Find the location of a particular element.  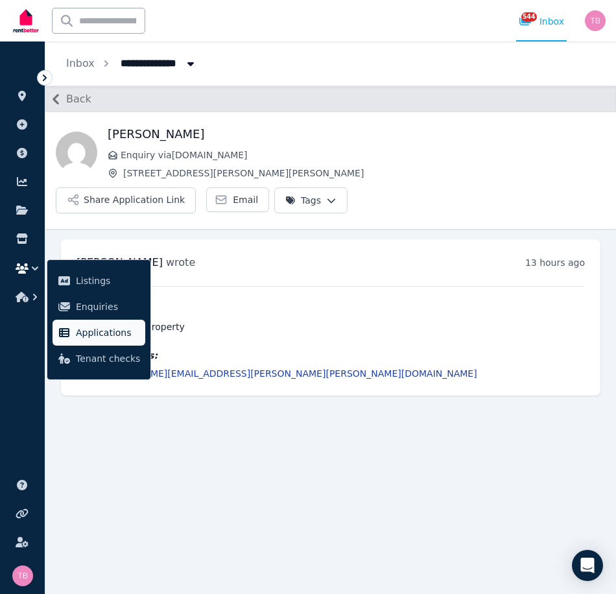

a: Inbox is located at coordinates (80, 63).